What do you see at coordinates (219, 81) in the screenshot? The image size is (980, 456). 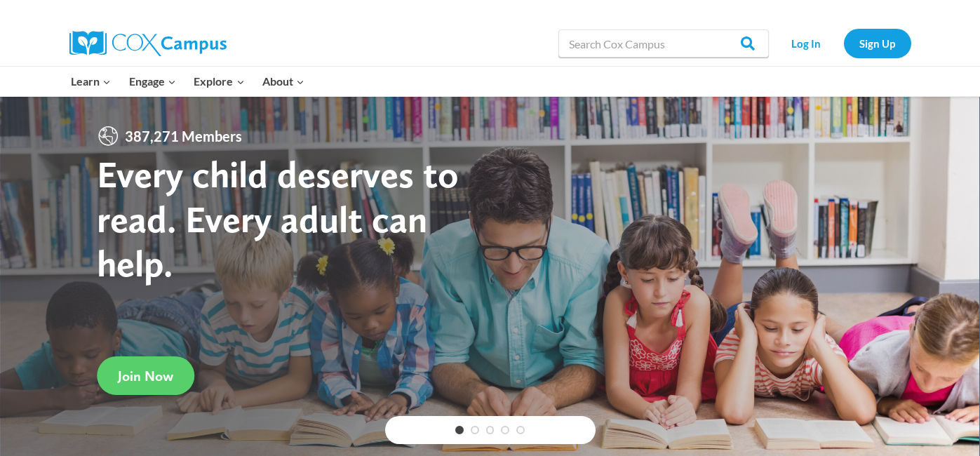 I see `span: Explore` at bounding box center [219, 81].